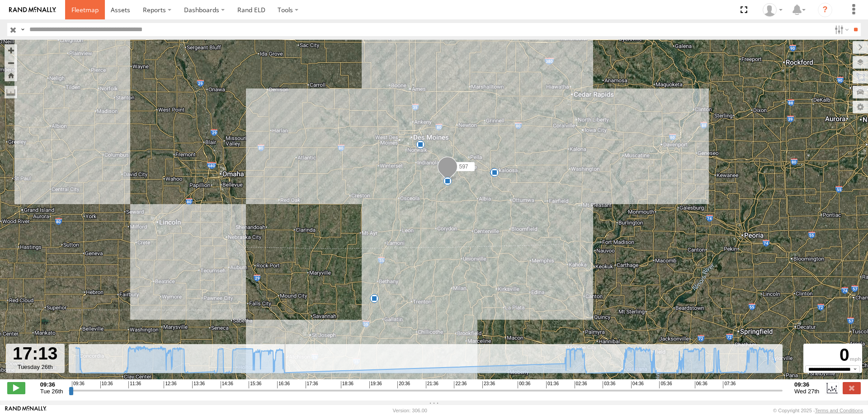  Describe the element at coordinates (421, 145) in the screenshot. I see `div: 5` at that location.